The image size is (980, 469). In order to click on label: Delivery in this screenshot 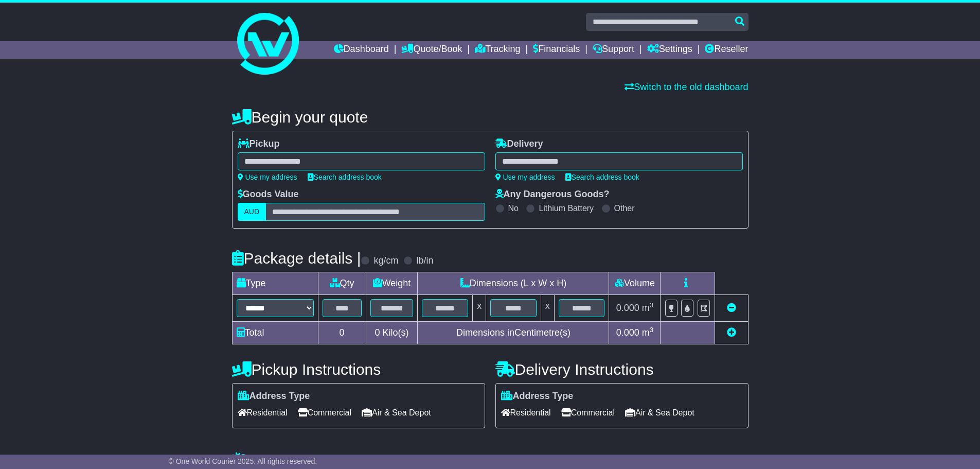, I will do `click(519, 144)`.